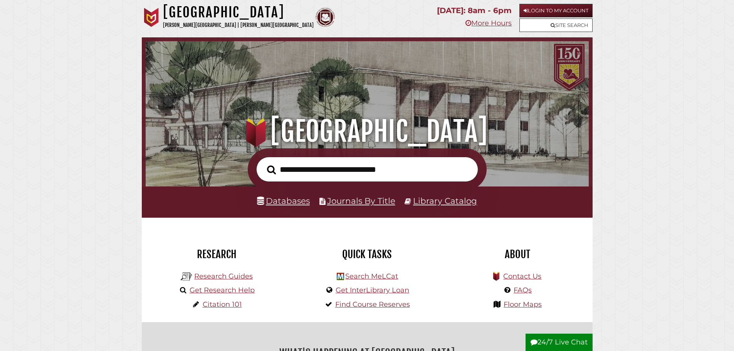 The height and width of the screenshot is (351, 734). What do you see at coordinates (556, 25) in the screenshot?
I see `a: Site Search` at bounding box center [556, 25].